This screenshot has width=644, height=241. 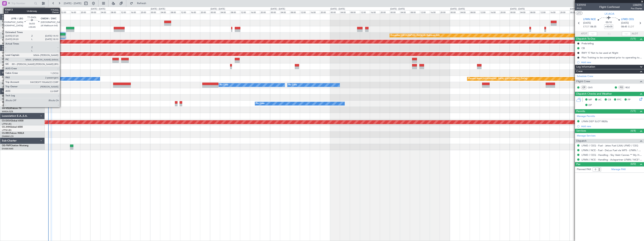 I want to click on a: F-HECDFalcon 7X, so click(x=11, y=84).